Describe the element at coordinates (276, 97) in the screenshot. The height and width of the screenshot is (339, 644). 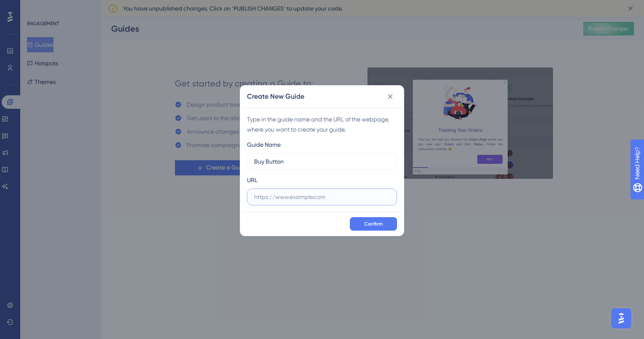
I see `h2: Create New Guide` at that location.